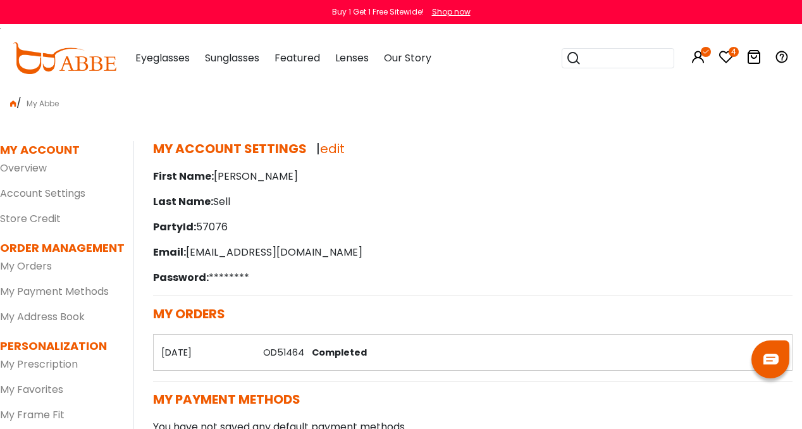 The height and width of the screenshot is (429, 802). Describe the element at coordinates (232, 58) in the screenshot. I see `span: Sunglasses` at that location.